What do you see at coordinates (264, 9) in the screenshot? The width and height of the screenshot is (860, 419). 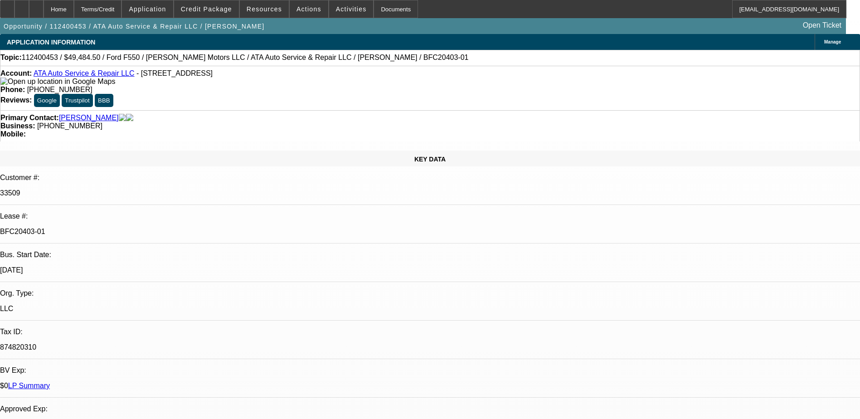 I see `button: Resources` at bounding box center [264, 9].